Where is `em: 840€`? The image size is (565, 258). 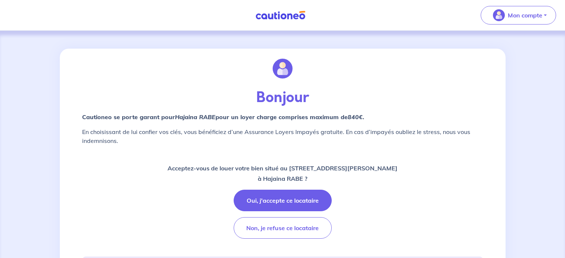
em: 840€ is located at coordinates (355, 117).